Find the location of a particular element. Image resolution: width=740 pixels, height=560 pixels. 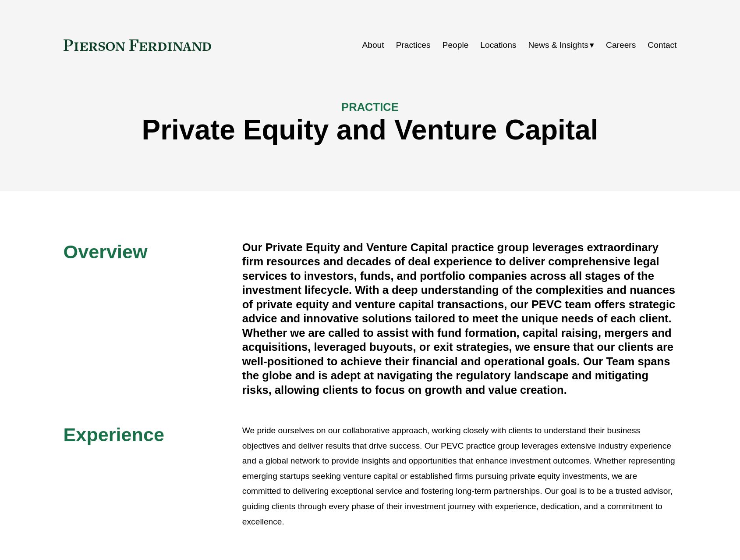

a: People is located at coordinates (455, 45).